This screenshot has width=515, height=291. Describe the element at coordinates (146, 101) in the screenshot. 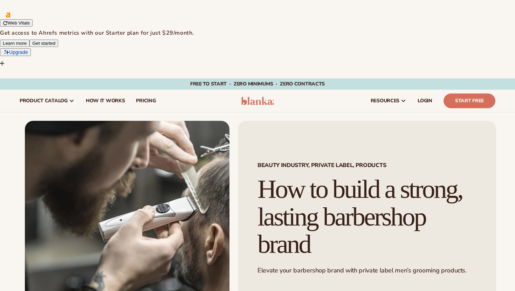

I see `a: pricing` at that location.